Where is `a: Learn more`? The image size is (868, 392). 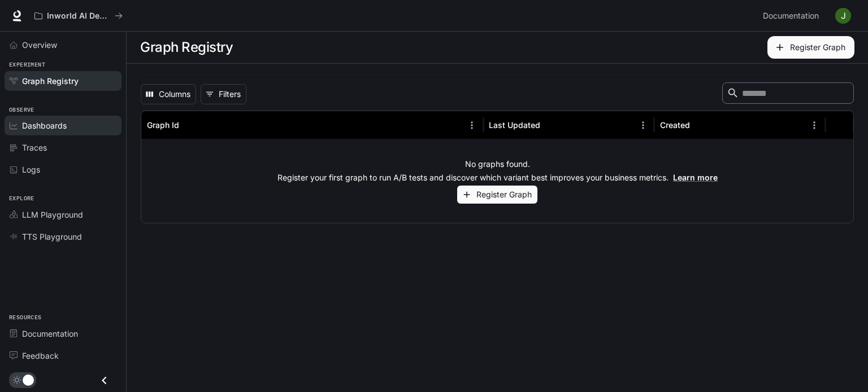
a: Learn more is located at coordinates (695, 177).